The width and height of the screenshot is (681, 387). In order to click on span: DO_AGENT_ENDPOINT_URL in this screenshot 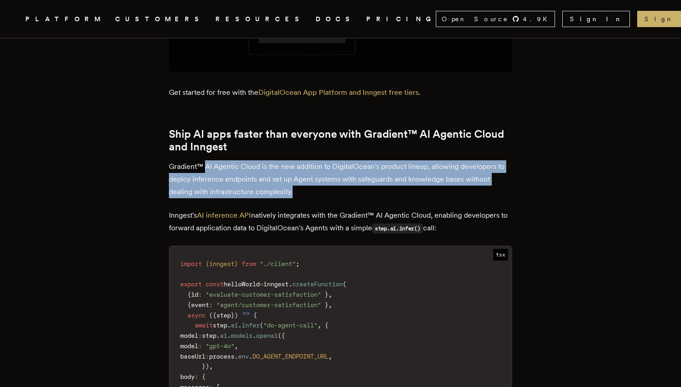, I will do `click(291, 357)`.